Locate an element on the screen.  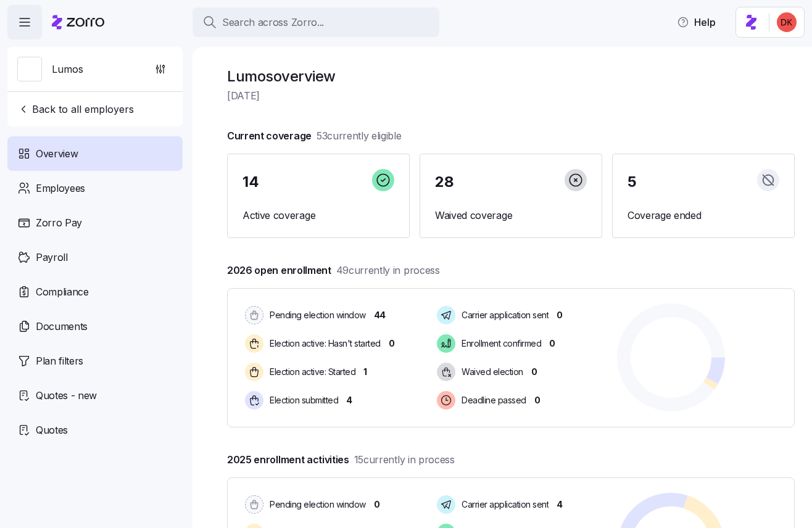
span: 49 currently in process is located at coordinates (388, 270).